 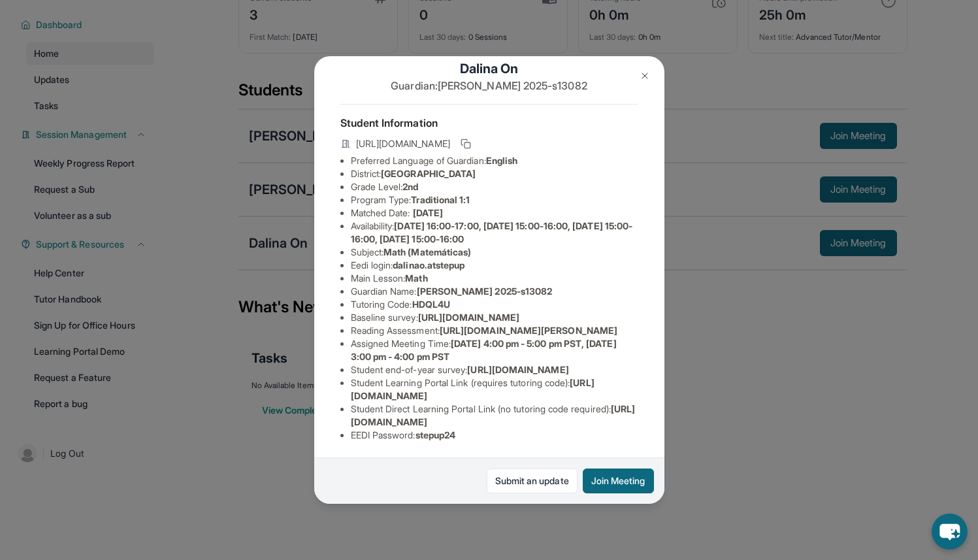 What do you see at coordinates (494, 265) in the screenshot?
I see `li: Eedi login :` at bounding box center [494, 265].